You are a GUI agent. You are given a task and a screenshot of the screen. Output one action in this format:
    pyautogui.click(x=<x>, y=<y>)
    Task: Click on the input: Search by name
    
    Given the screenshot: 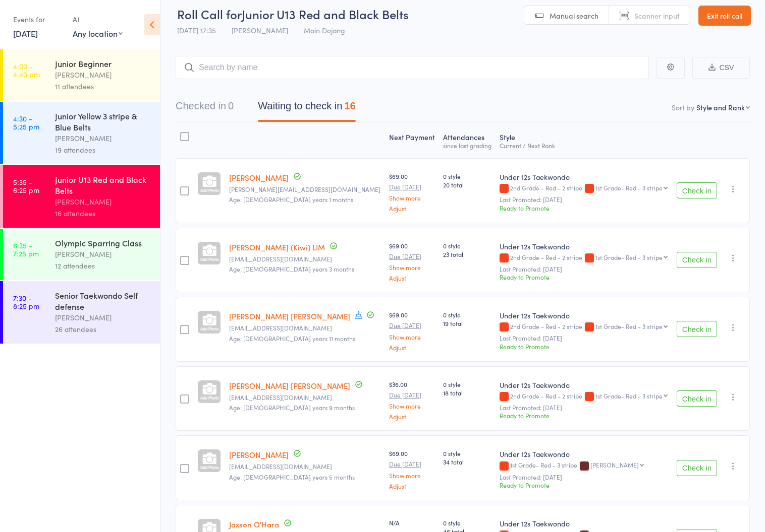 What is the action you would take?
    pyautogui.click(x=412, y=67)
    